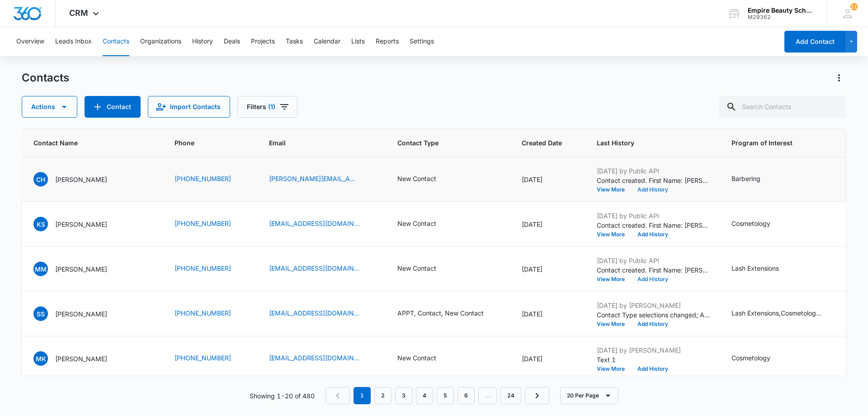 This screenshot has width=868, height=416. Describe the element at coordinates (387, 42) in the screenshot. I see `button: Reports` at that location.